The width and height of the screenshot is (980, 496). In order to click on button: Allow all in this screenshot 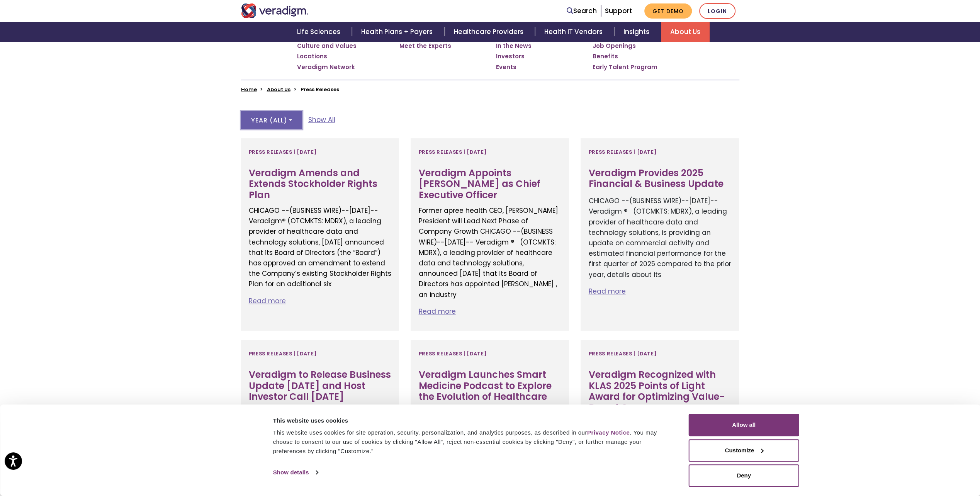, I will do `click(744, 425)`.